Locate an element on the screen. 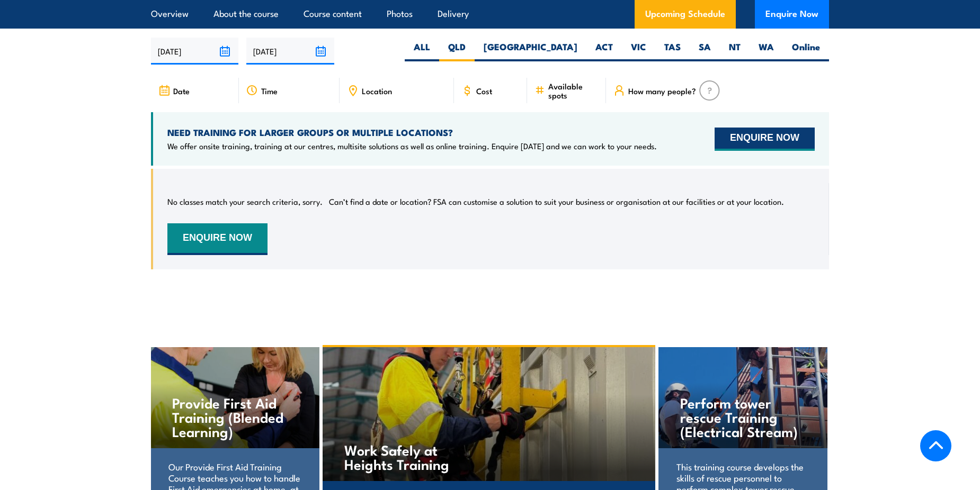 The image size is (980, 490). label: ACT is located at coordinates (604, 51).